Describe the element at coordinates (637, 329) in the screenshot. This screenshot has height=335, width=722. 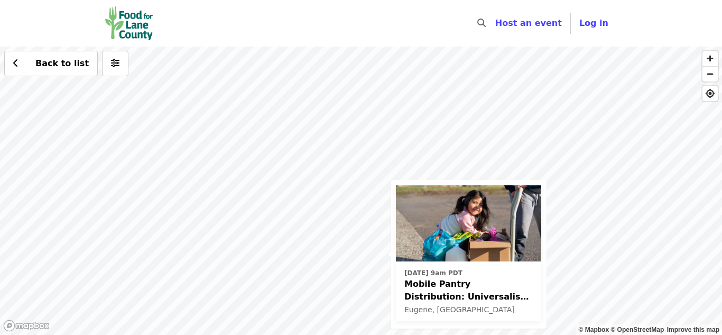
I see `a: OpenStreetMap` at that location.